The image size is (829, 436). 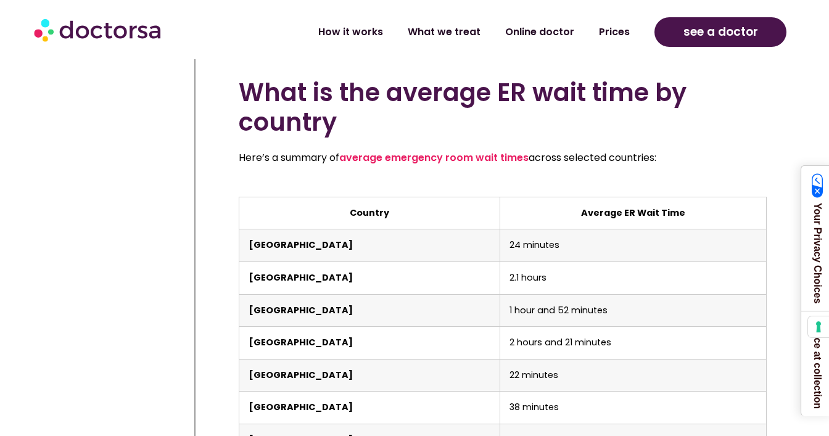 I want to click on p: Here’s a summary of across selected countries:, so click(x=503, y=158).